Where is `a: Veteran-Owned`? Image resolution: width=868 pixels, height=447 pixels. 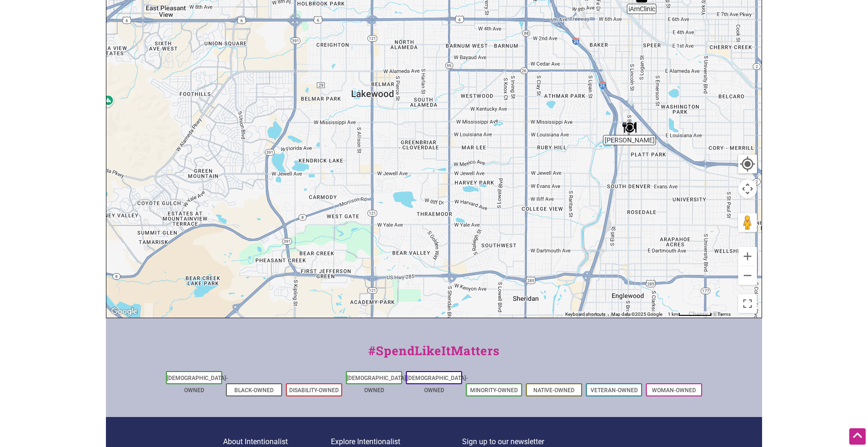 a: Veteran-Owned is located at coordinates (615, 390).